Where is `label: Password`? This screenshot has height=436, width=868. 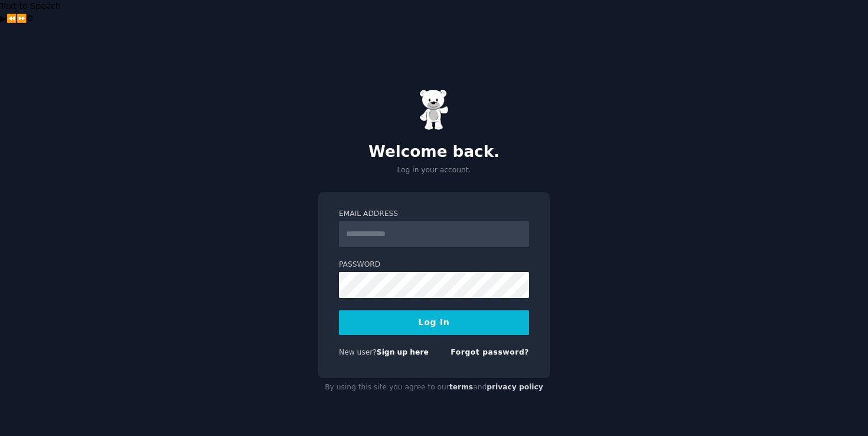
label: Password is located at coordinates (434, 265).